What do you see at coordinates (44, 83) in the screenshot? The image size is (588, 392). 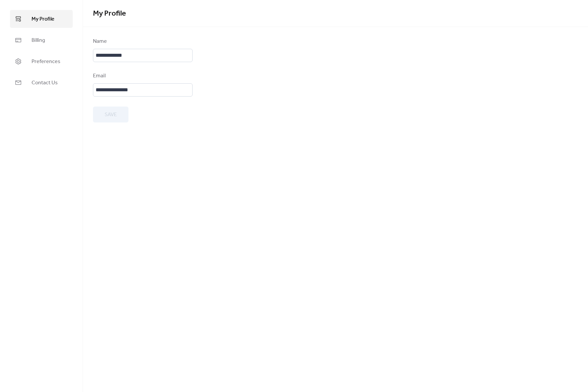 I see `span: Contact Us` at bounding box center [44, 83].